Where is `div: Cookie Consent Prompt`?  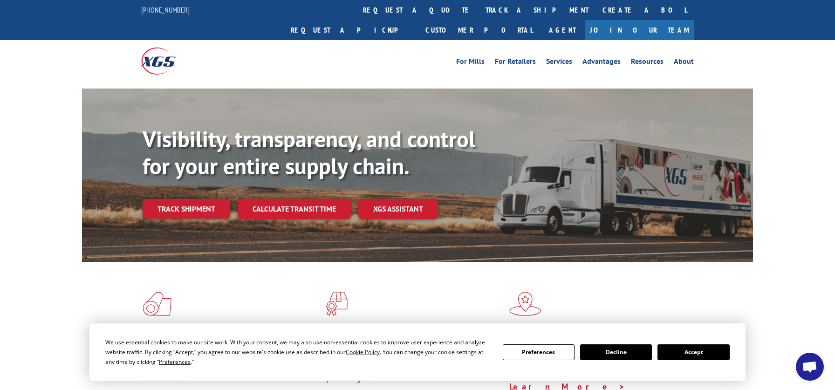 div: Cookie Consent Prompt is located at coordinates (417, 352).